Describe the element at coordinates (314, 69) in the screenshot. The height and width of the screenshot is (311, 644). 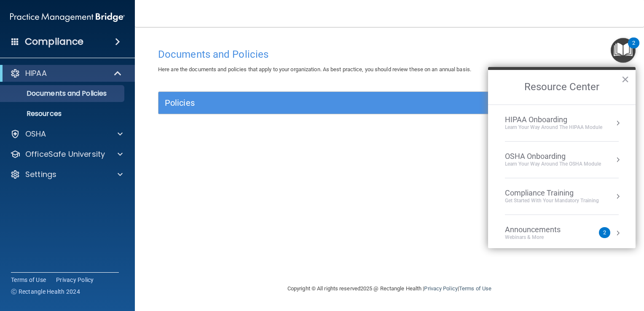
I see `span: Here are the documents and policies that apply to your organization. As best practice, you should...` at that location.